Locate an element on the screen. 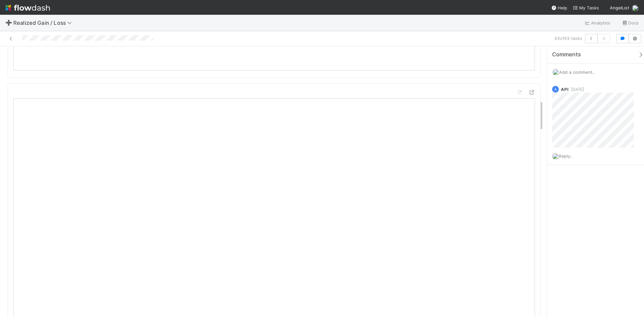 This screenshot has height=317, width=644. a: Docs is located at coordinates (630, 23).